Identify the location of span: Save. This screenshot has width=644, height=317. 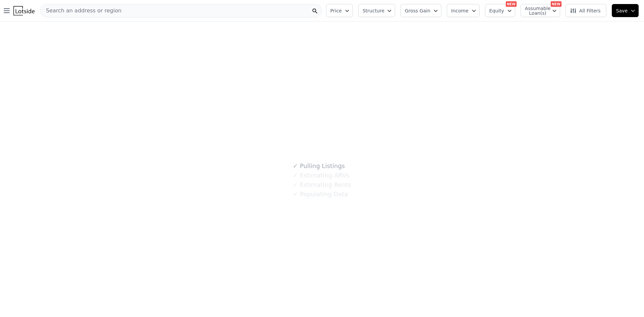
(622, 11).